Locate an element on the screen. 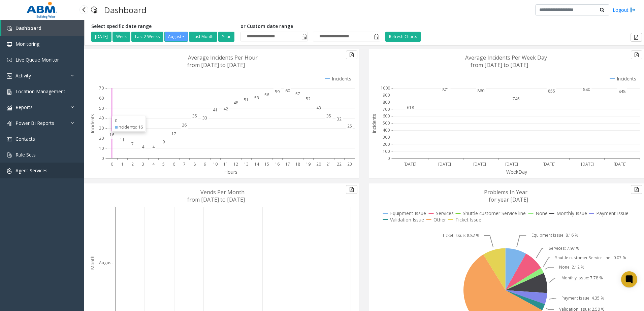 Image resolution: width=644 pixels, height=311 pixels. text: 400 is located at coordinates (386, 130).